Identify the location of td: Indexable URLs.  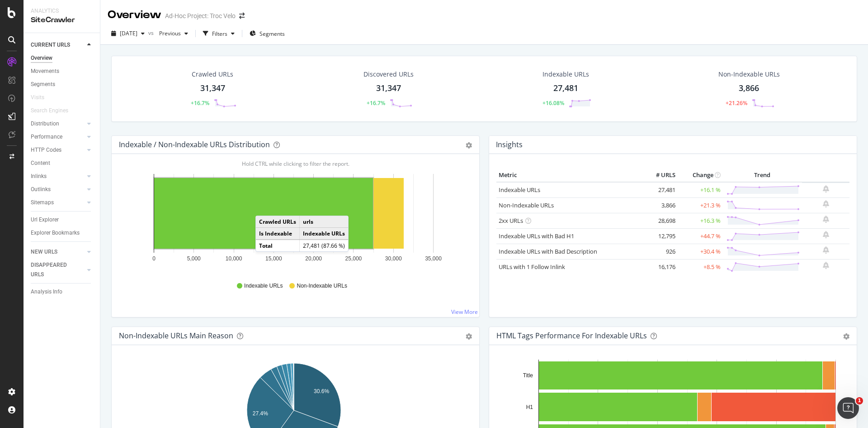
(325, 233).